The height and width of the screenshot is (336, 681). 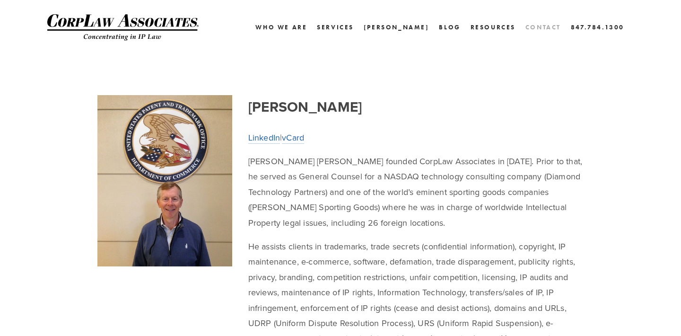 I want to click on img: Charlie.JPG, so click(x=164, y=181).